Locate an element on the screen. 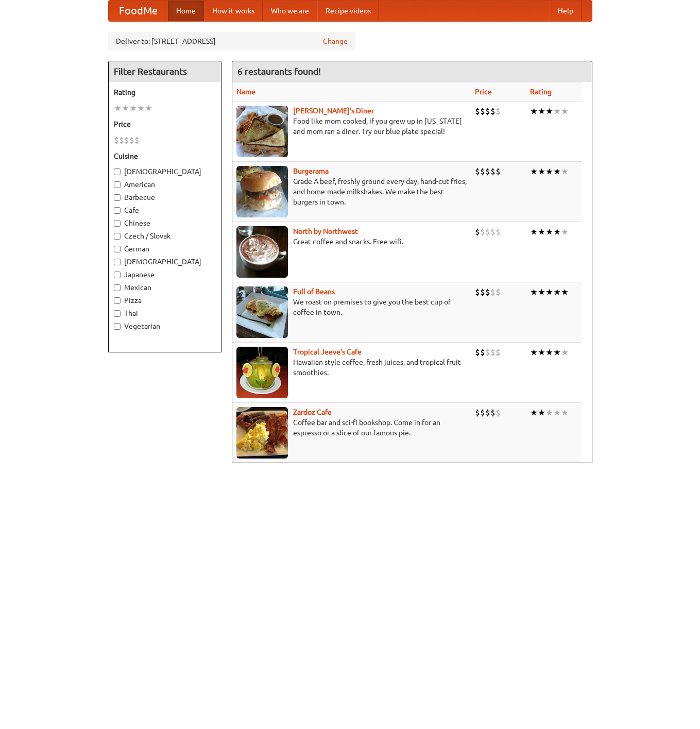 The image size is (700, 729). label: Cafe is located at coordinates (165, 210).